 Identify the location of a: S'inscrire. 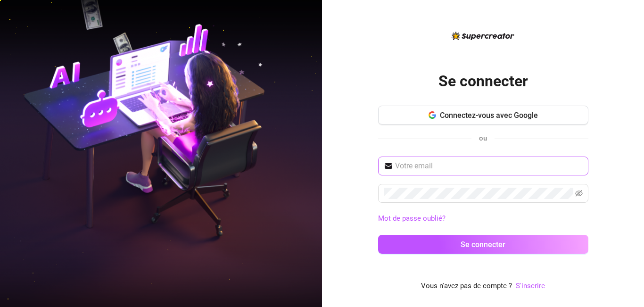
(530, 286).